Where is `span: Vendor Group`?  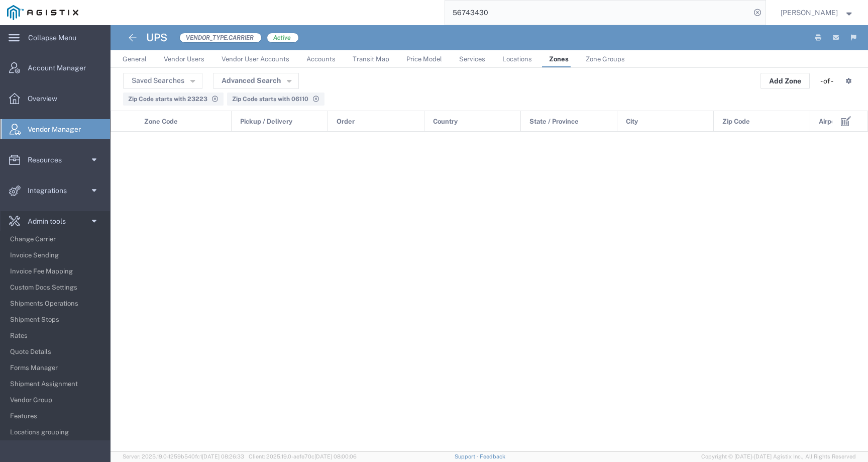
span: Vendor Group is located at coordinates (56, 400).